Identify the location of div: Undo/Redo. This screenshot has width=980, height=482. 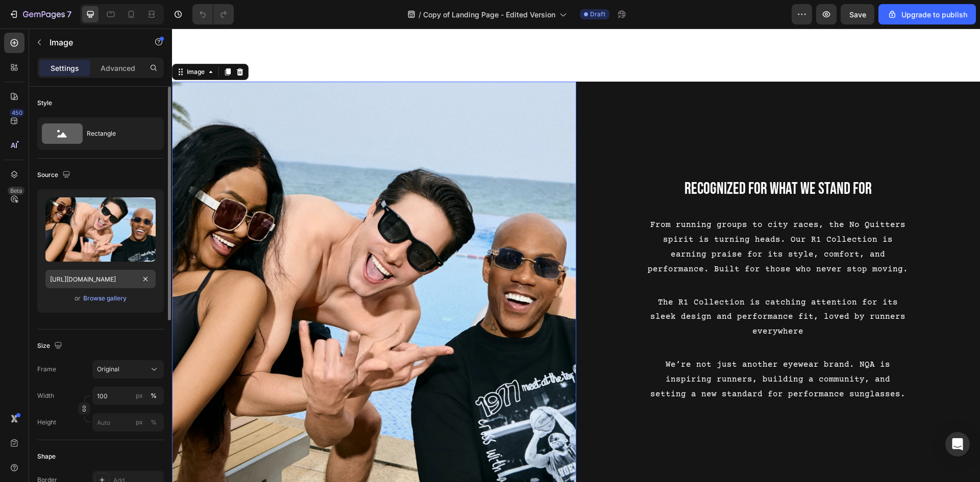
(213, 14).